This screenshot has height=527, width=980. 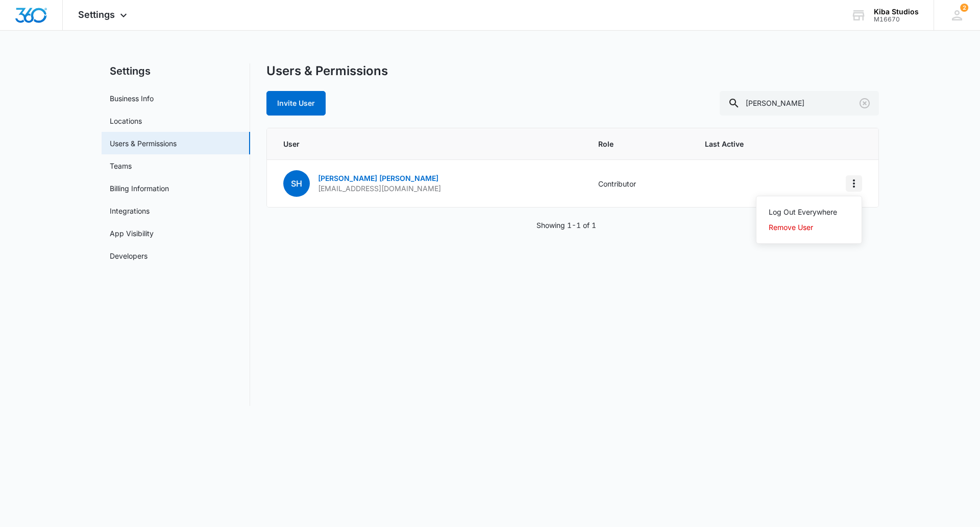 What do you see at coordinates (639, 184) in the screenshot?
I see `td: Contributor` at bounding box center [639, 184].